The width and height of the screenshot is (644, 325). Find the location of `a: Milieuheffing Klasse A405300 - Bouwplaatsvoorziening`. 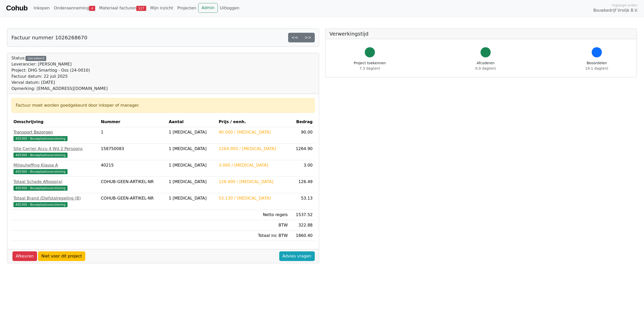

a: Milieuheffing Klasse A405300 - Bouwplaatsvoorziening is located at coordinates (55, 168).